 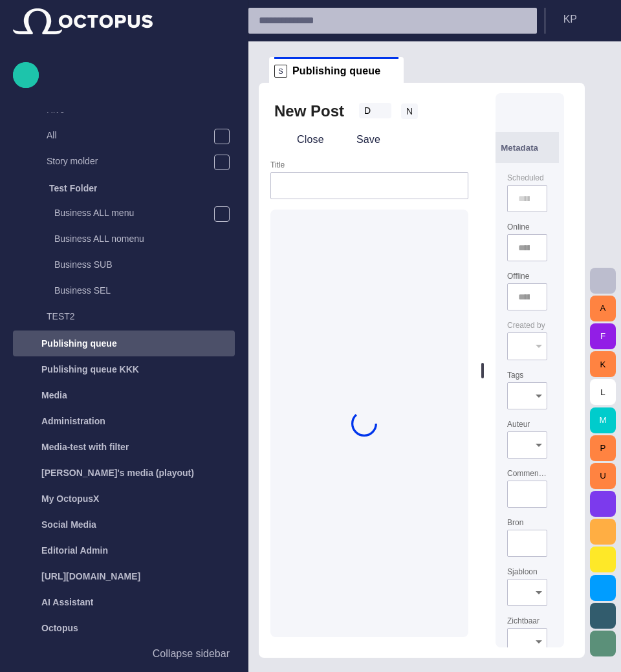 I want to click on label: Sjabloon, so click(x=522, y=572).